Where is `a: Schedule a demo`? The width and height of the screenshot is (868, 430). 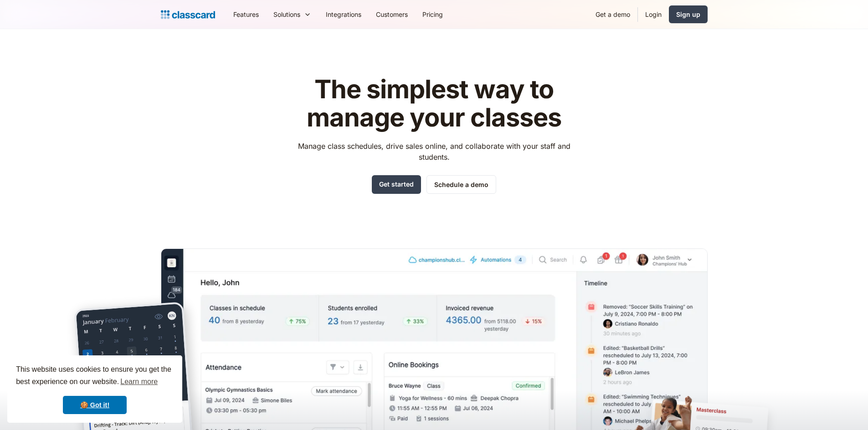
a: Schedule a demo is located at coordinates (462, 184).